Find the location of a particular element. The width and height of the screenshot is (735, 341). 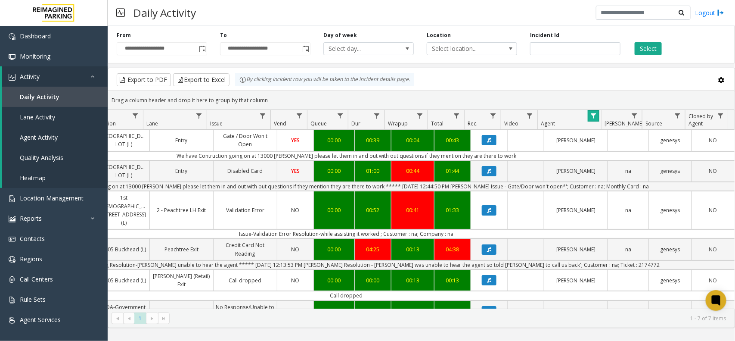

a: 2 - Peachtree LH Exit is located at coordinates (181, 210).